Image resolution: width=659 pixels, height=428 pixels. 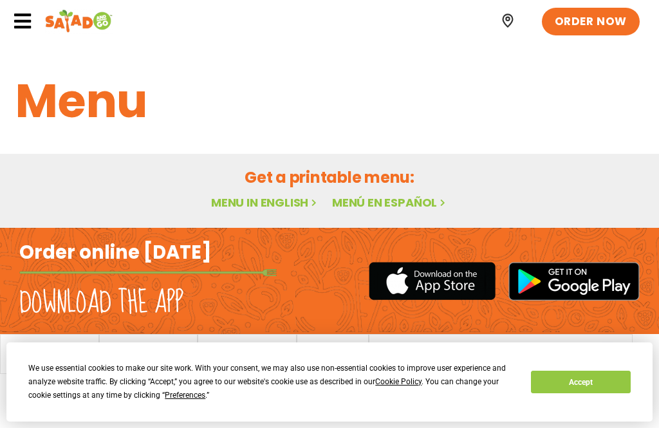 I want to click on span: ORDER NOW, so click(x=591, y=22).